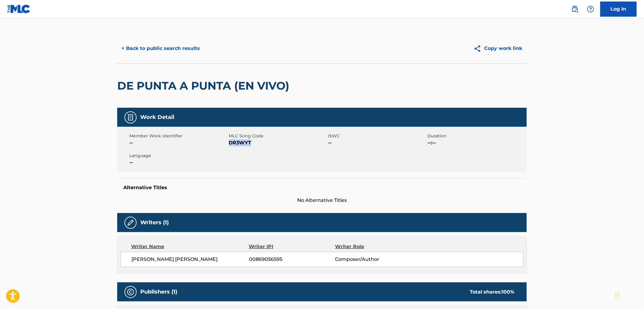 The image size is (644, 309). What do you see at coordinates (155, 222) in the screenshot?
I see `h5: Writers (1)` at bounding box center [155, 222].